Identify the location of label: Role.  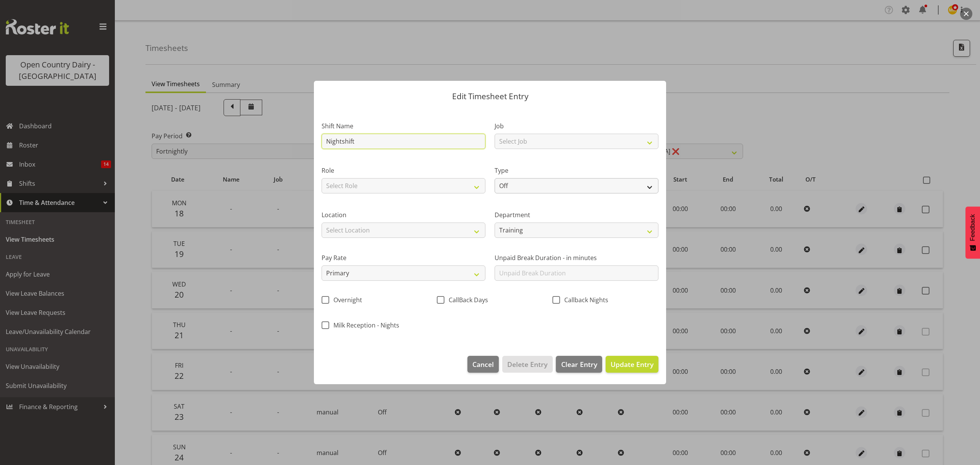
(403, 170).